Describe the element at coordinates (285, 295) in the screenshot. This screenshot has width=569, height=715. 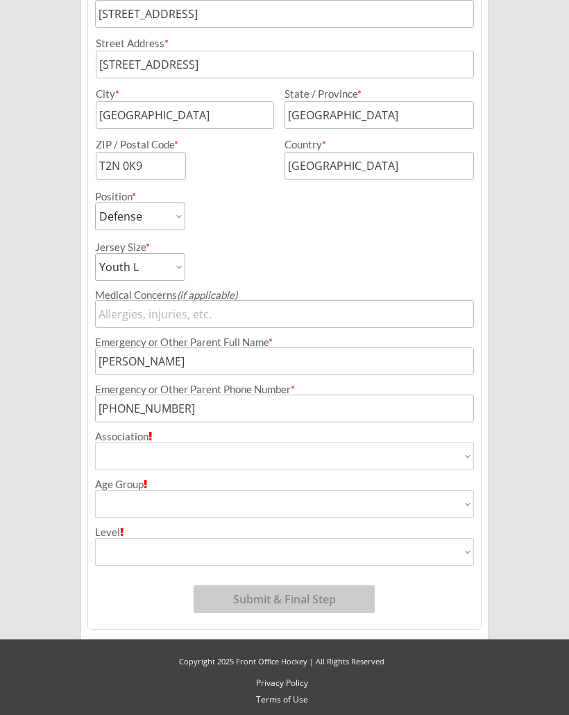
I see `div: Medical Concerns` at that location.